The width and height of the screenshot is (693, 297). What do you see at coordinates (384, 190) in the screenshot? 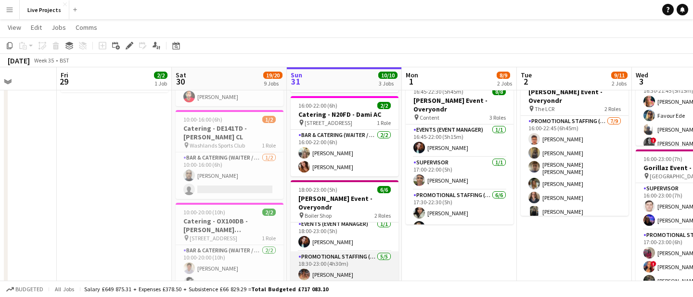
I see `span: 6/6` at bounding box center [384, 190].